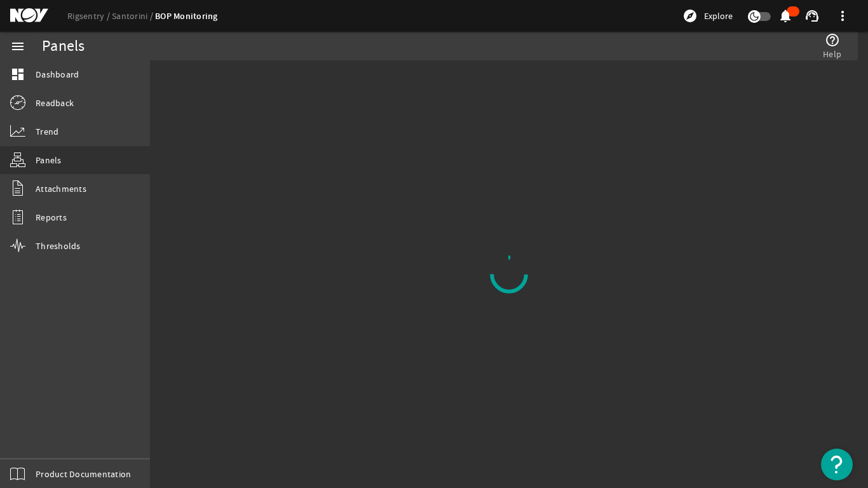 This screenshot has height=488, width=868. I want to click on mat-icon: dashboard, so click(17, 74).